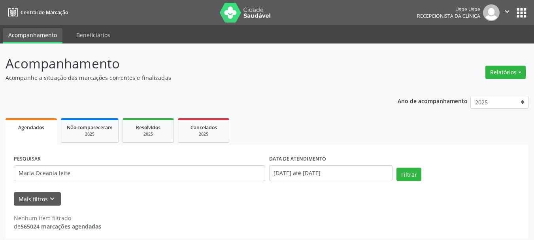 The image size is (534, 240). I want to click on label: DATA DE ATENDIMENTO, so click(298, 159).